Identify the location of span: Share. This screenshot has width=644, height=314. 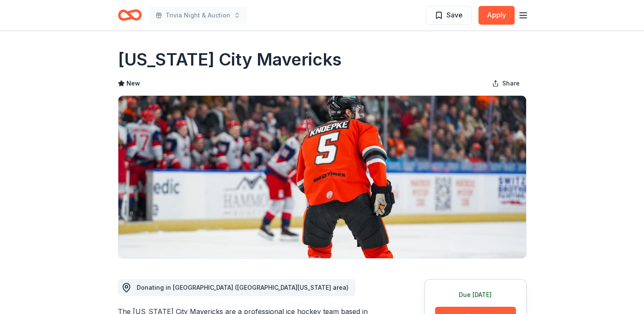
(511, 83).